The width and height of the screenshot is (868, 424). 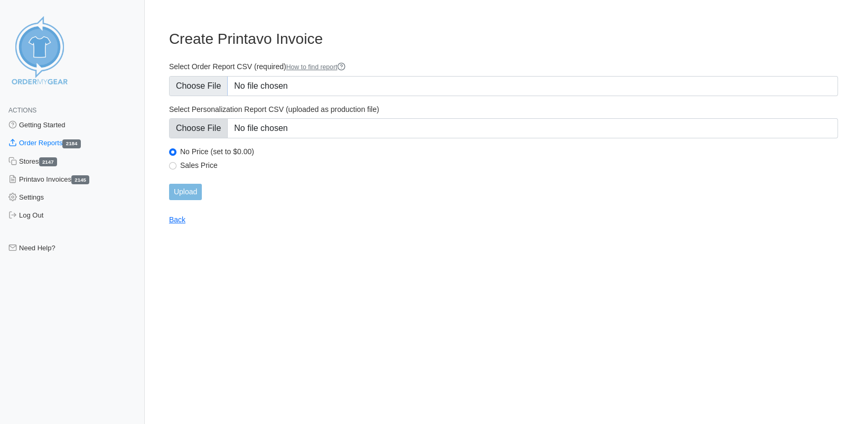 What do you see at coordinates (503, 39) in the screenshot?
I see `h3: Create Printavo Invoice` at bounding box center [503, 39].